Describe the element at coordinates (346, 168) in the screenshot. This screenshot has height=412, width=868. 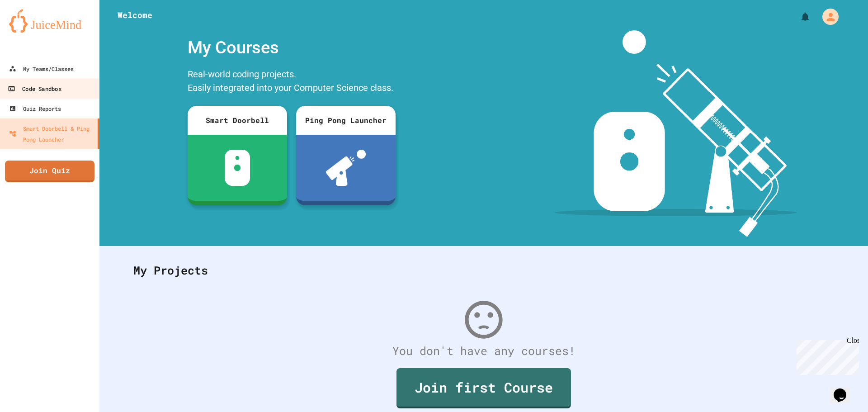
I see `img: ppl-with-ball.png` at that location.